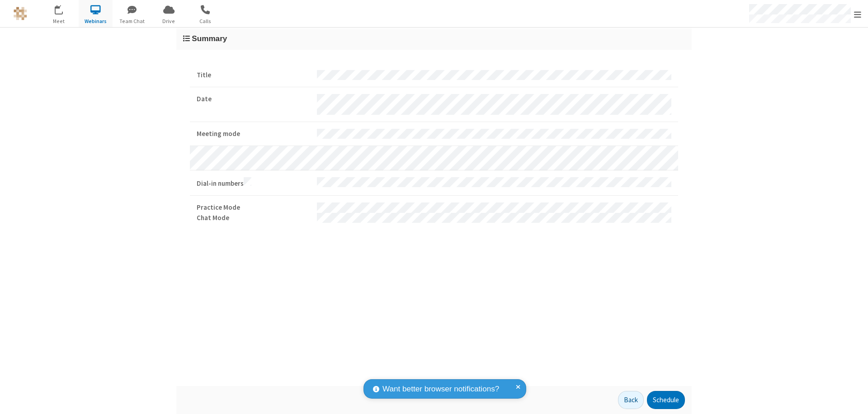  I want to click on strong: Practice Mode, so click(253, 207).